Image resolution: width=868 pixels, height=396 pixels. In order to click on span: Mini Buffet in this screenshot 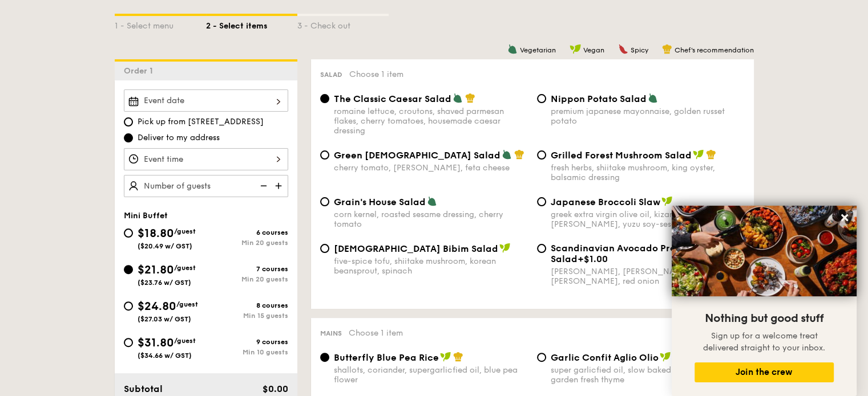, I will do `click(145, 216)`.